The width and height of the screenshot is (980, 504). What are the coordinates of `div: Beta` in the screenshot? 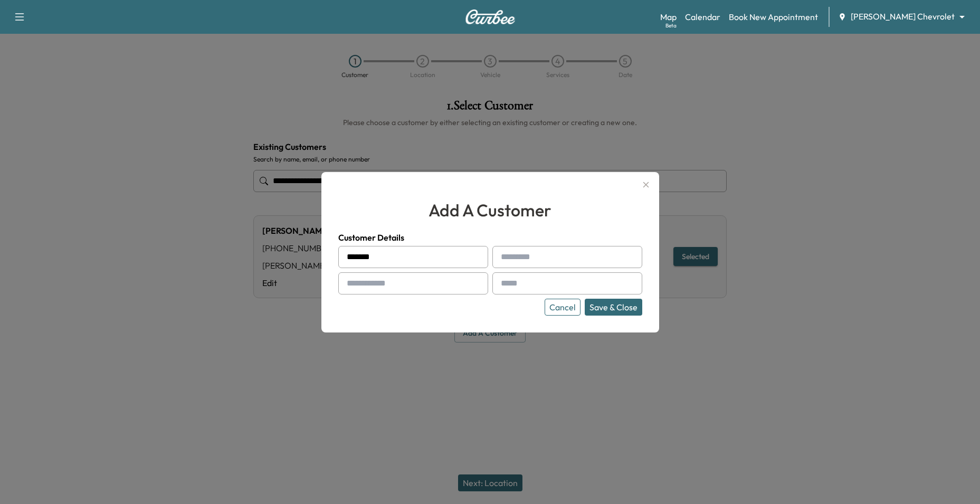 It's located at (671, 25).